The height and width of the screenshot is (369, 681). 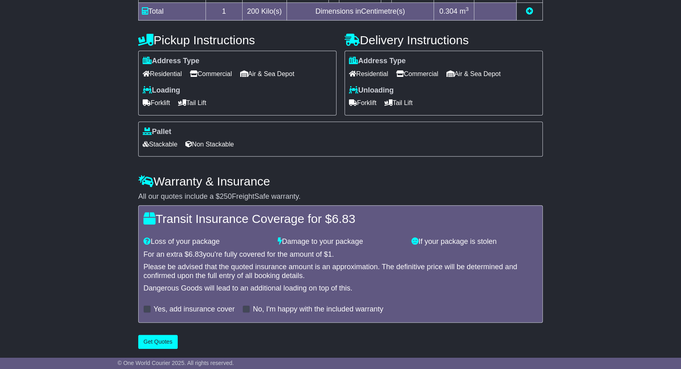 What do you see at coordinates (206, 242) in the screenshot?
I see `div: Loss of your package` at bounding box center [206, 242].